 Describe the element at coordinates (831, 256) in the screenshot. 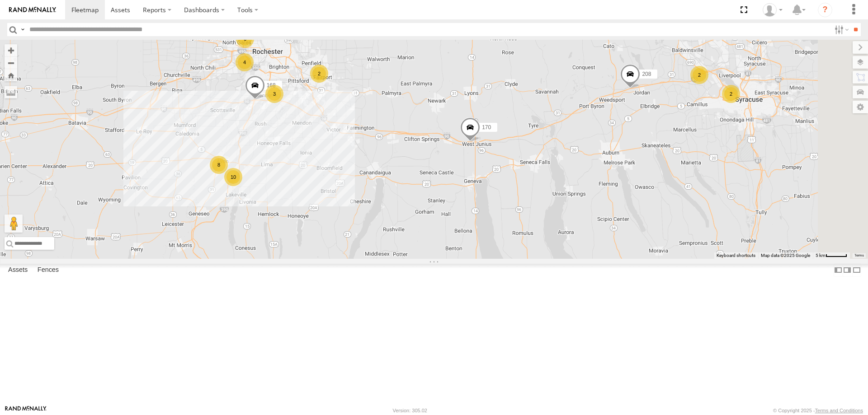

I see `button: Map Scale: 5 km per 44 pixels` at that location.